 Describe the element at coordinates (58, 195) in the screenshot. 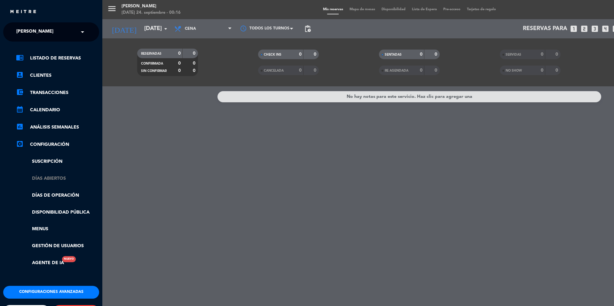

I see `a: Días de Operación` at that location.